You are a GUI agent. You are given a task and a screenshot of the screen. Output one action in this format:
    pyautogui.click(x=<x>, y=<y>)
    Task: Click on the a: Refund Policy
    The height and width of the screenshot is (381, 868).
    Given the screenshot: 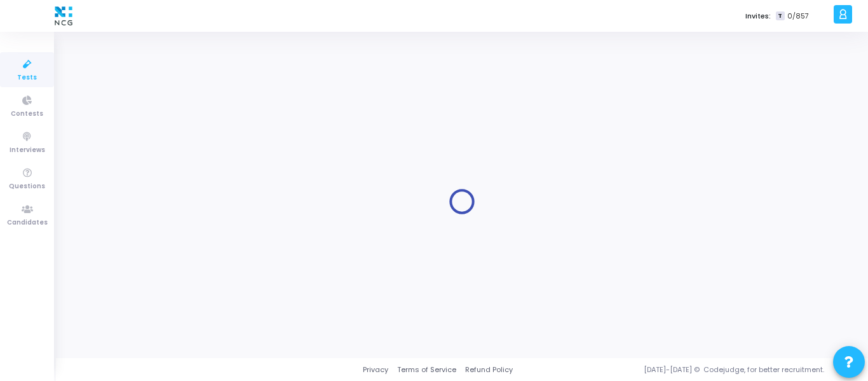 What is the action you would take?
    pyautogui.click(x=488, y=369)
    